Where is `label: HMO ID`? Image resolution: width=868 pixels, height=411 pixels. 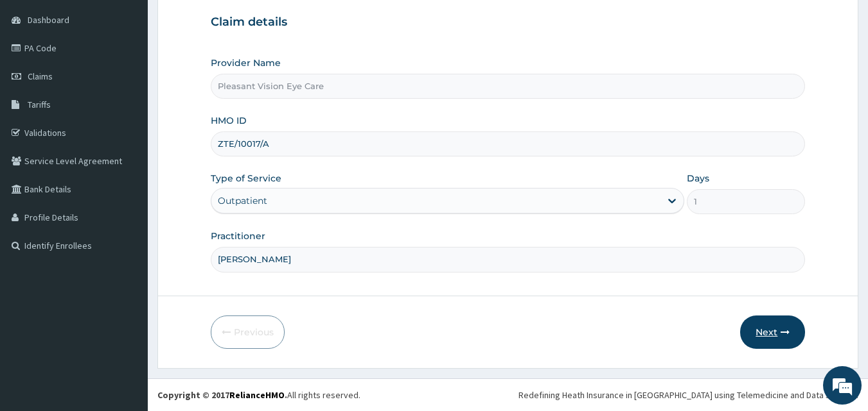 label: HMO ID is located at coordinates (228, 121).